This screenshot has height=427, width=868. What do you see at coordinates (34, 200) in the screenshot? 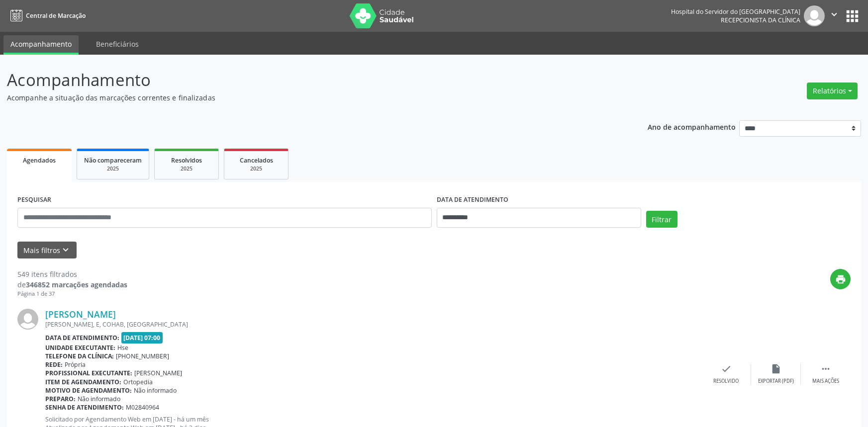
I see `label: PESQUISAR` at bounding box center [34, 200].